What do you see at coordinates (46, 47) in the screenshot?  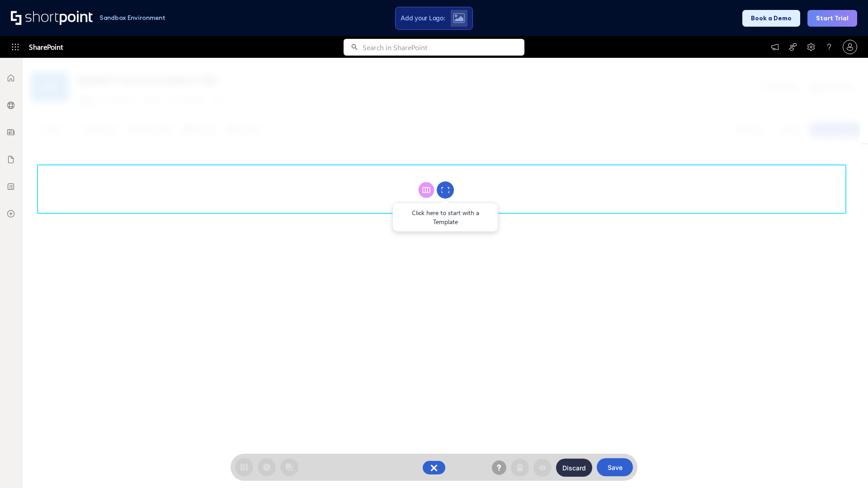 I see `span: SharePoint` at bounding box center [46, 47].